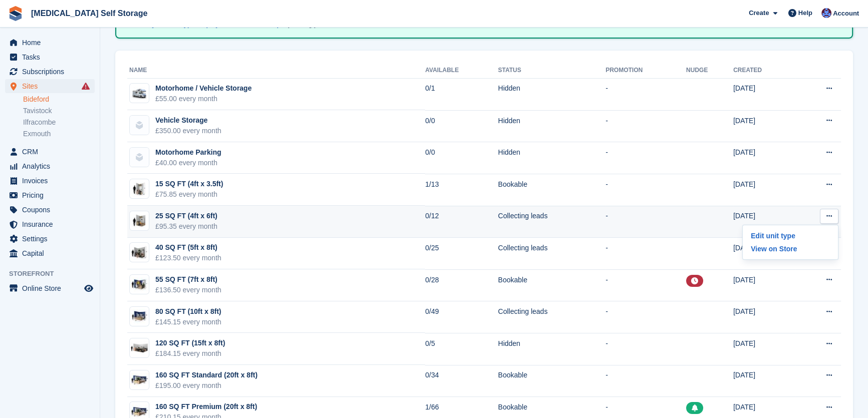 The height and width of the screenshot is (418, 868). Describe the element at coordinates (461, 285) in the screenshot. I see `td: 0/28` at that location.